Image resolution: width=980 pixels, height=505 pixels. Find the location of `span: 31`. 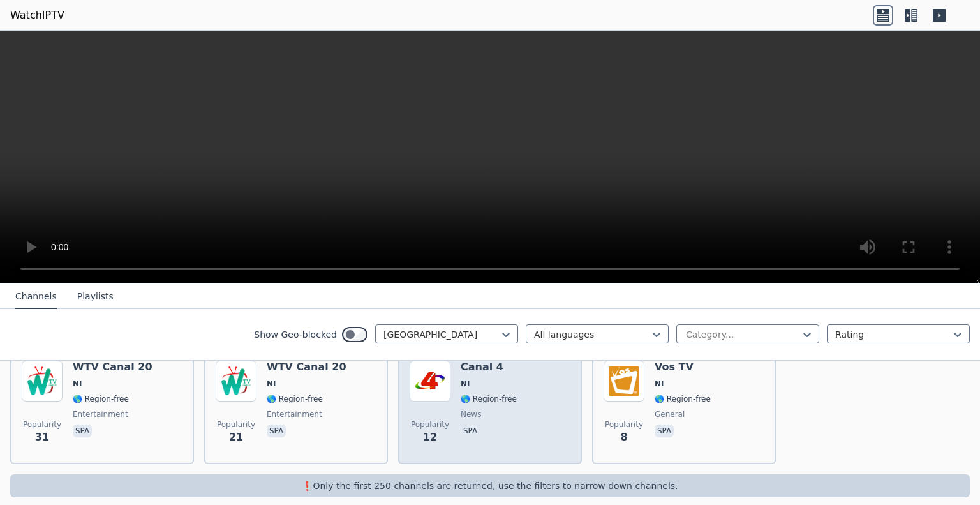

span: 31 is located at coordinates (42, 438).